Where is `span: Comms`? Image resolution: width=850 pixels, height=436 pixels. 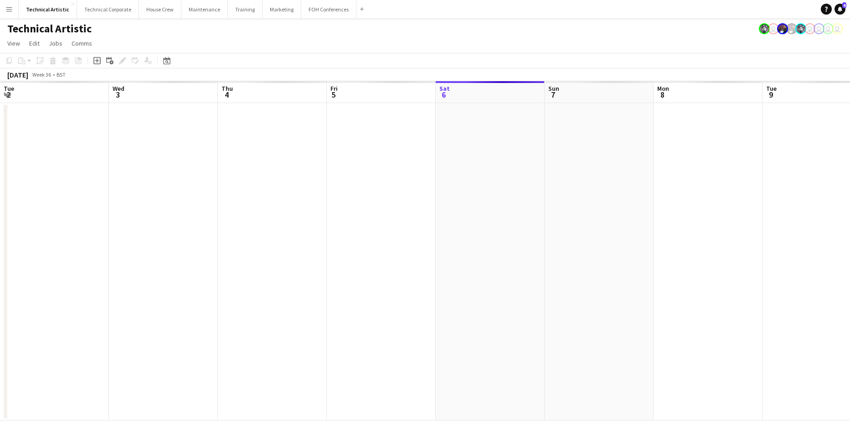
span: Comms is located at coordinates (82, 43).